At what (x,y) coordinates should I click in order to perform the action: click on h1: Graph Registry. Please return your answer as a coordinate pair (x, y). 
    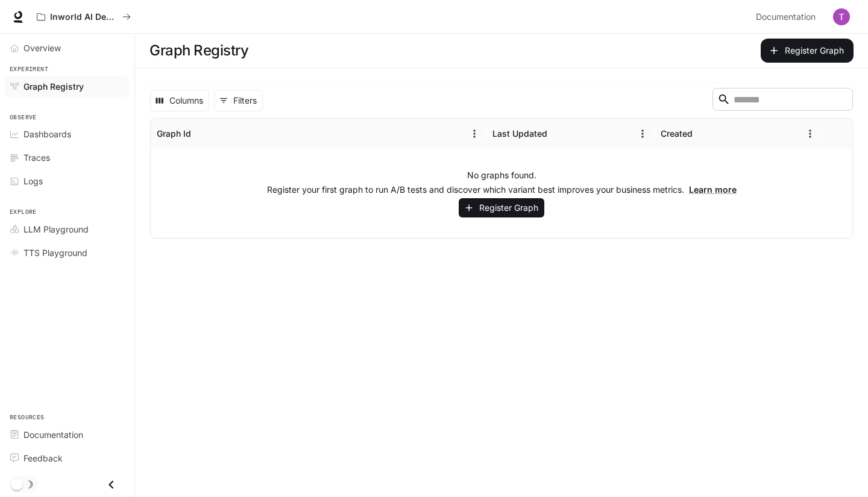
    Looking at the image, I should click on (198, 50).